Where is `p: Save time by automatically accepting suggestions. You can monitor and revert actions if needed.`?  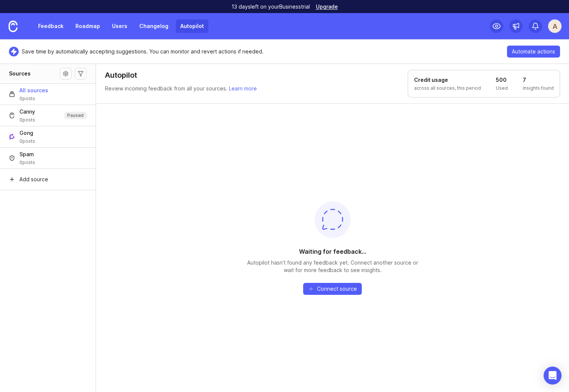 p: Save time by automatically accepting suggestions. You can monitor and revert actions if needed. is located at coordinates (143, 52).